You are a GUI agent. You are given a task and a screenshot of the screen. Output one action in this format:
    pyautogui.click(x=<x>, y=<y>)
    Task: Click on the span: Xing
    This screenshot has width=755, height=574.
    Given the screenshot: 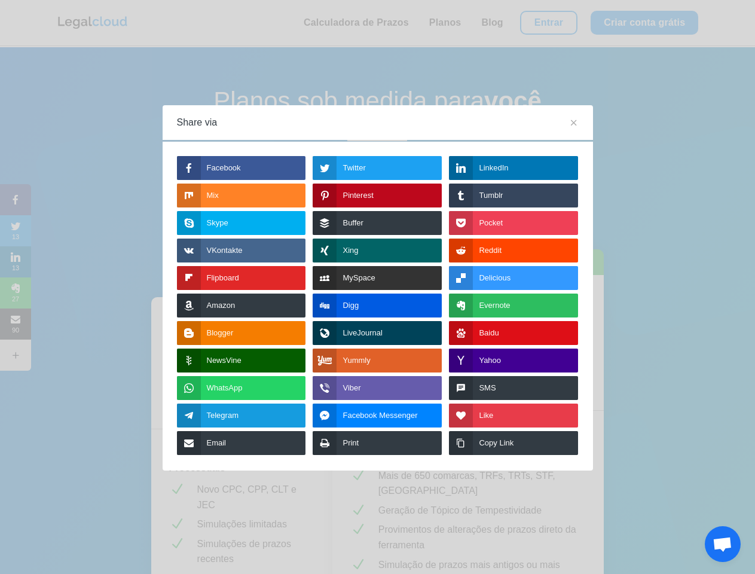 What is the action you would take?
    pyautogui.click(x=351, y=251)
    